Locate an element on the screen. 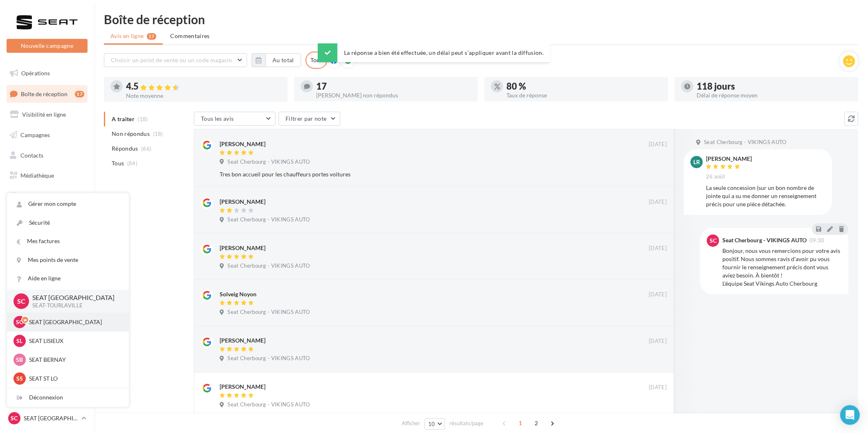 The width and height of the screenshot is (868, 433). div: La seule concession (sur un bon nombre de jointe qui a su me donner un renseignement précis pour ... is located at coordinates (766, 196).